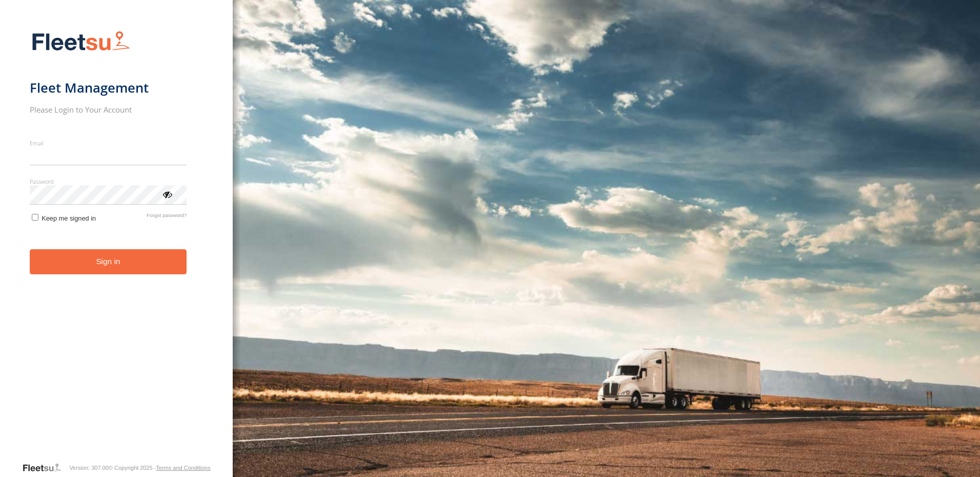 This screenshot has width=980, height=477. What do you see at coordinates (46, 468) in the screenshot?
I see `a: Visit our Website` at bounding box center [46, 468].